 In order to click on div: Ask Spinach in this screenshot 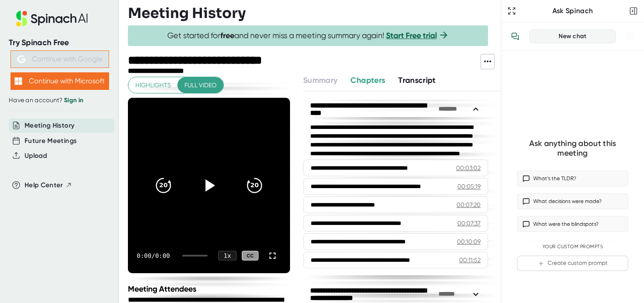, I will do `click(573, 11)`.